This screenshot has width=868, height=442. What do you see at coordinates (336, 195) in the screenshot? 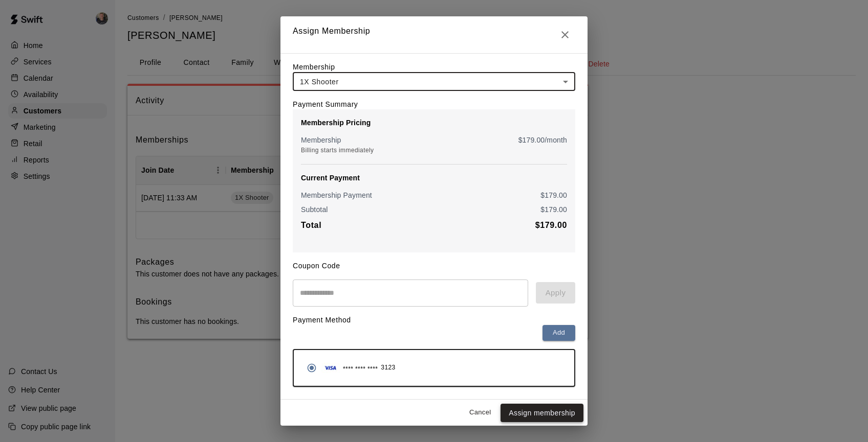
I see `p: Membership Payment` at bounding box center [336, 195].